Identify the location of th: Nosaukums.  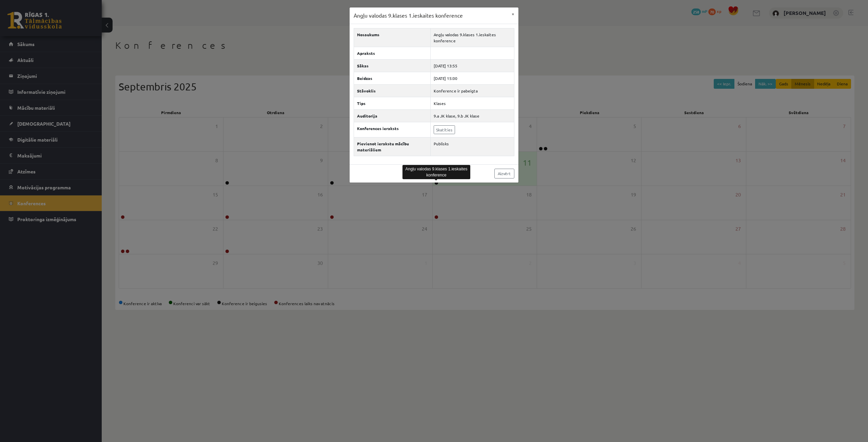
(392, 37).